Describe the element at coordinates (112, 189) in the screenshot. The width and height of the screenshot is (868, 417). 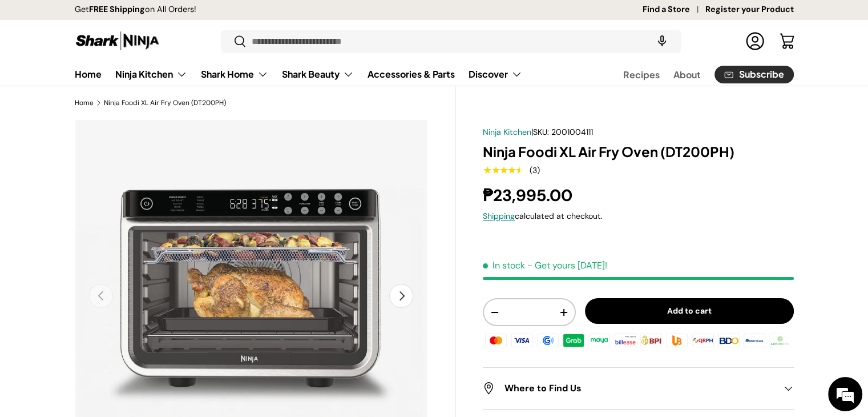
I see `span: We're online!` at that location.